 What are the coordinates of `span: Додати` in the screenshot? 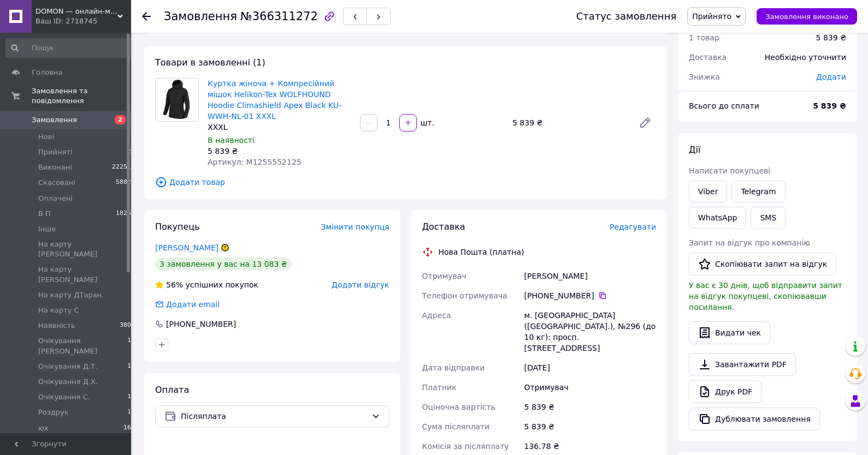 It's located at (831, 77).